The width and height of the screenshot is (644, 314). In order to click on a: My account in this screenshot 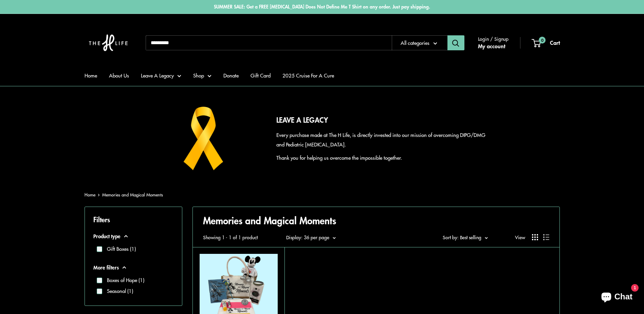, I will do `click(491, 46)`.